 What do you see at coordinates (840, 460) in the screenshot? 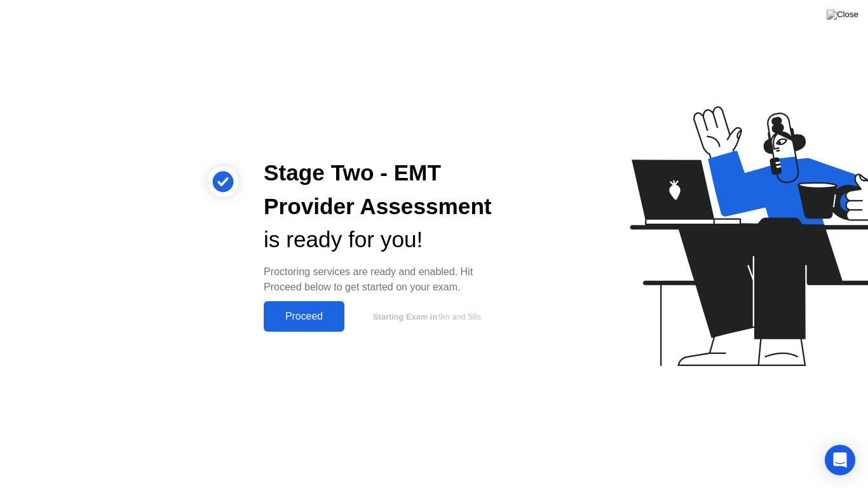
I see `div: Open Intercom Messenger` at bounding box center [840, 460].